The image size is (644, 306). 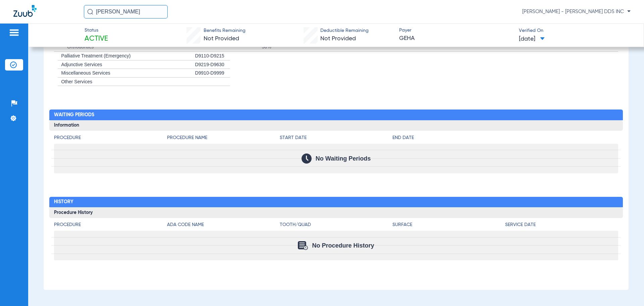 What do you see at coordinates (456, 30) in the screenshot?
I see `span: Payer` at bounding box center [456, 30].